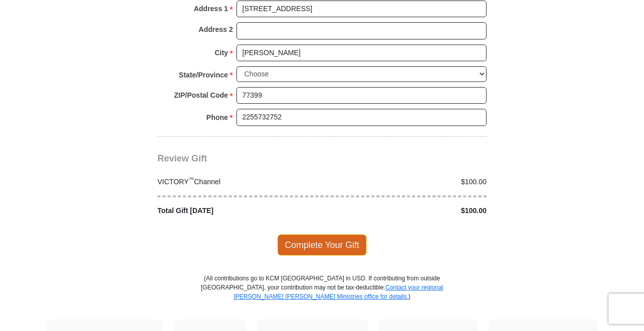 The image size is (644, 331). What do you see at coordinates (201, 95) in the screenshot?
I see `strong: ZIP/Postal Code` at bounding box center [201, 95].